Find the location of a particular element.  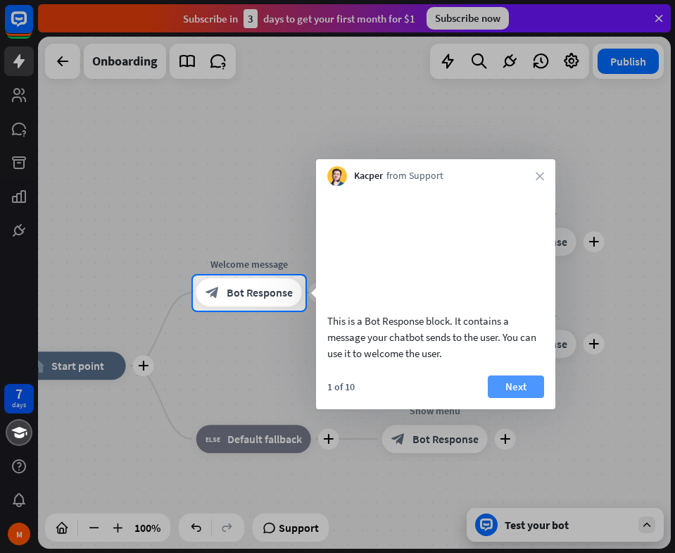

button: Next is located at coordinates (516, 387).